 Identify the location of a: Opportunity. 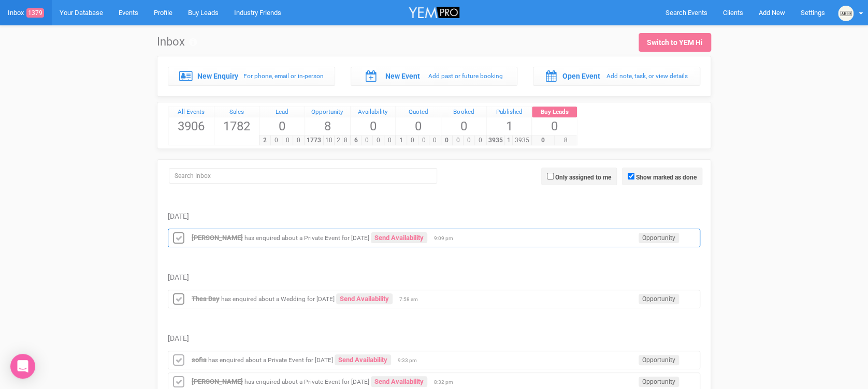
(327, 112).